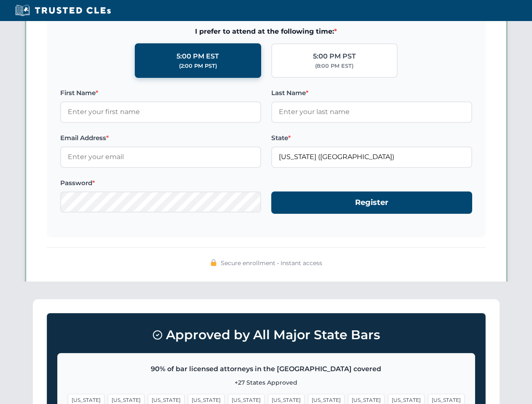 This screenshot has width=532, height=404. I want to click on img: Trusted CLEs, so click(63, 11).